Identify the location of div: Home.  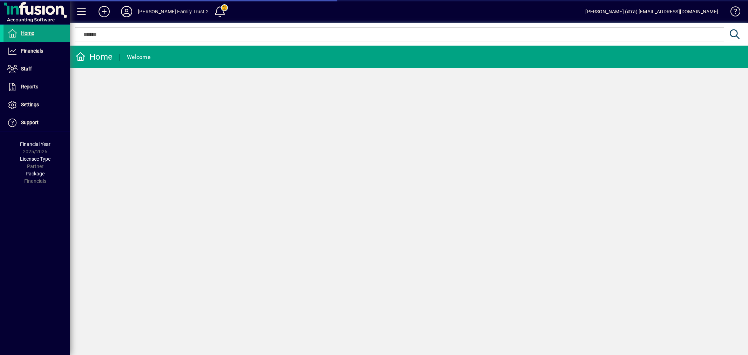
(94, 57).